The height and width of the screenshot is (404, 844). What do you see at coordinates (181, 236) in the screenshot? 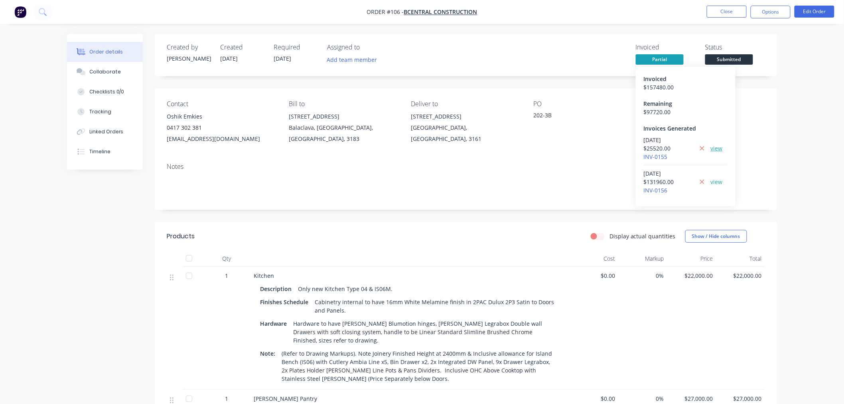
I see `div: Products` at bounding box center [181, 236].